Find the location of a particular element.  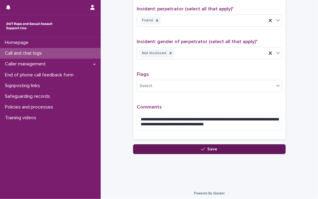

span: Comments is located at coordinates (149, 107).